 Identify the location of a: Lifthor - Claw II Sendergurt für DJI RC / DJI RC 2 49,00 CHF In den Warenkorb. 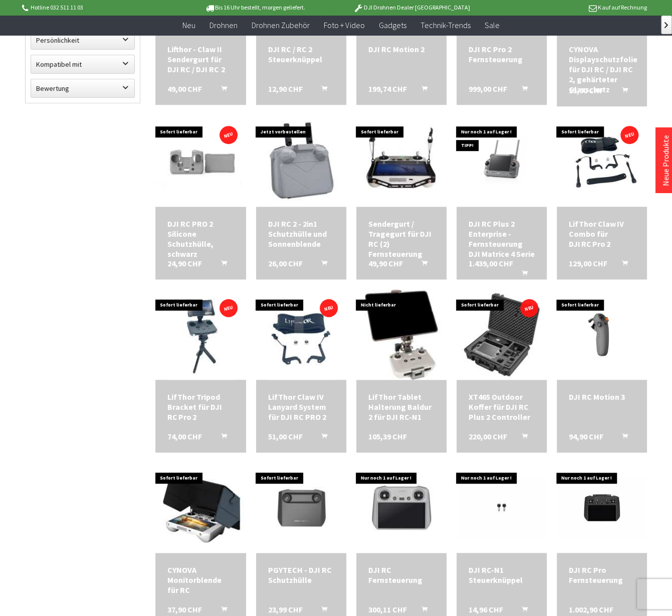
(201, 59).